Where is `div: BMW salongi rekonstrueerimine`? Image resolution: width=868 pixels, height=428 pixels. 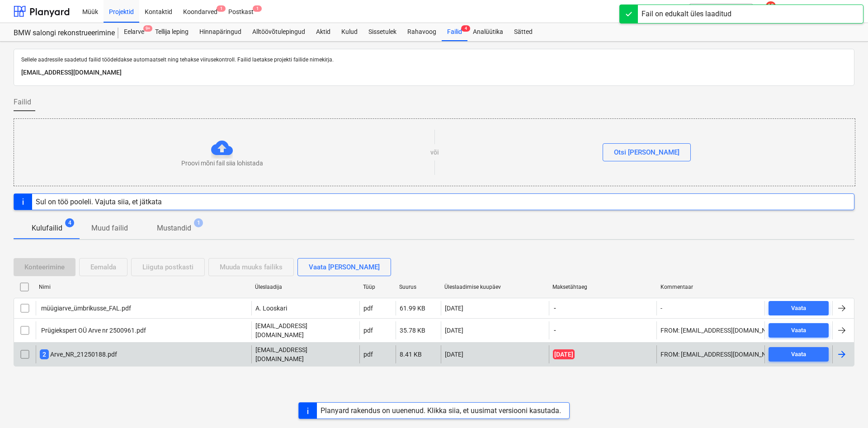
div: BMW salongi rekonstrueerimine is located at coordinates (61, 33).